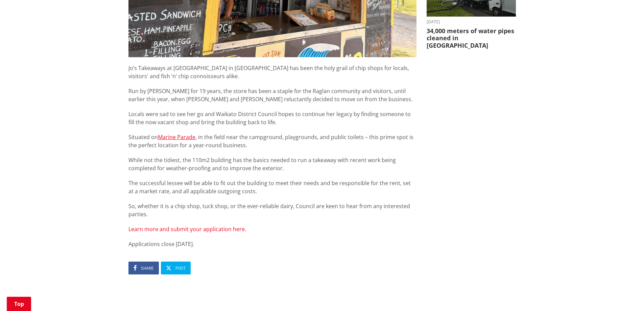 The width and height of the screenshot is (644, 311). Describe the element at coordinates (176, 268) in the screenshot. I see `a: Post` at that location.